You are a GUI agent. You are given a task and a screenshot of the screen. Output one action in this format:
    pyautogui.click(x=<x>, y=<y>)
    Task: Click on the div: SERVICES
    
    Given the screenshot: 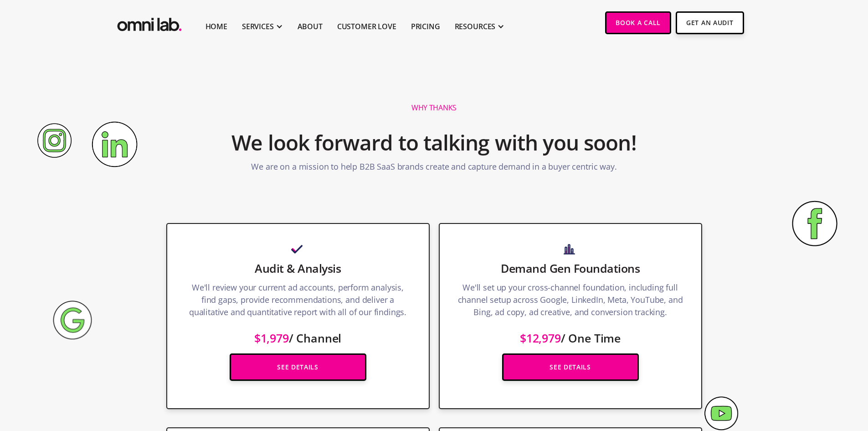 What is the action you would take?
    pyautogui.click(x=258, y=26)
    